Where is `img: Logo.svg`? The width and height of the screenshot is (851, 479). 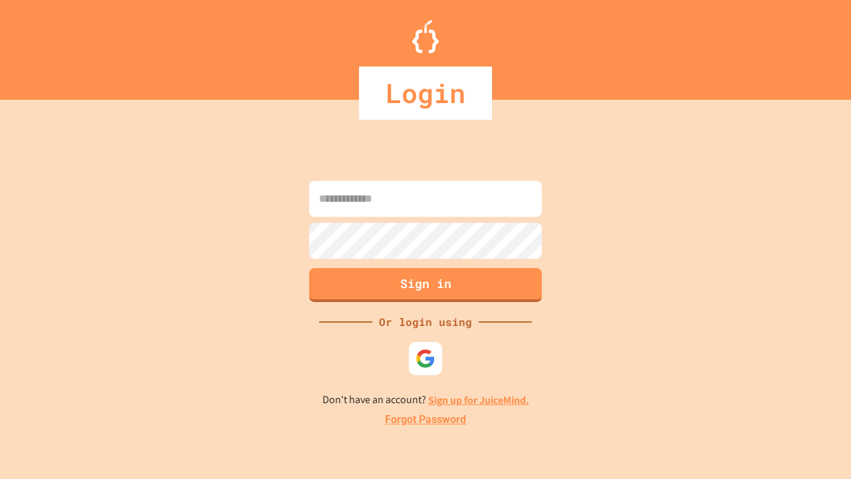 img: Logo.svg is located at coordinates (426, 37).